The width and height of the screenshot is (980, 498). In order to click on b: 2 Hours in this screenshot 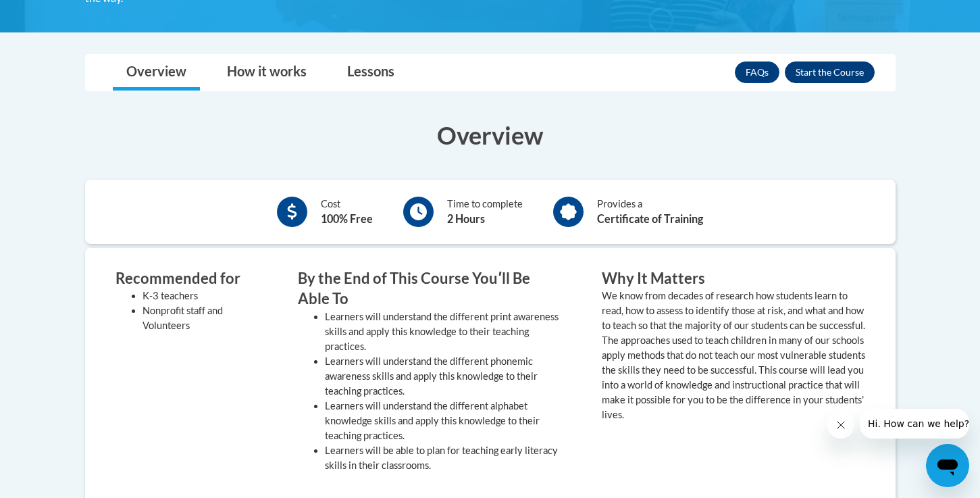, I will do `click(466, 218)`.